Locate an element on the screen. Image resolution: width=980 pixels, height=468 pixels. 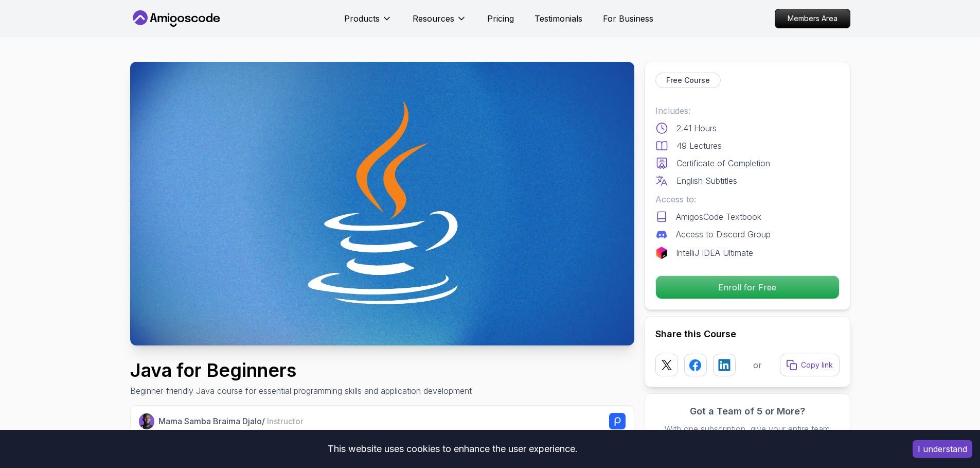
button: Resources is located at coordinates (439, 23).